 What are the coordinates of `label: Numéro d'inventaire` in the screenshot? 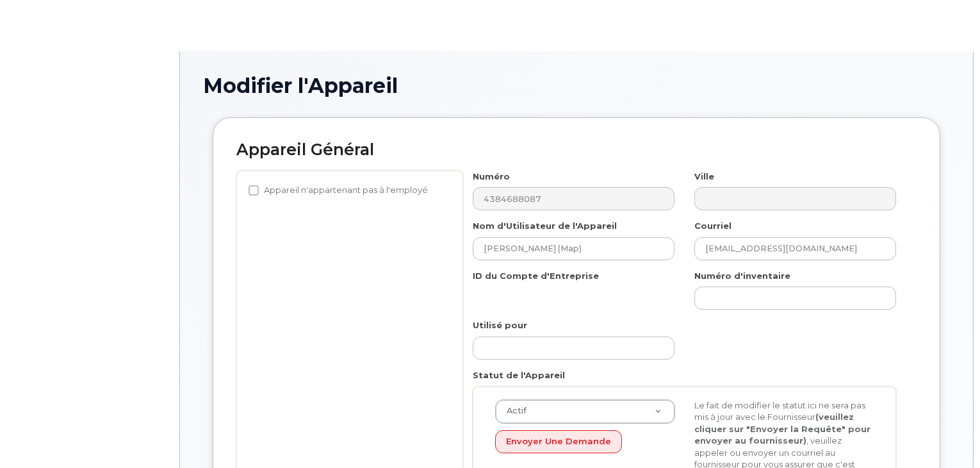 It's located at (742, 276).